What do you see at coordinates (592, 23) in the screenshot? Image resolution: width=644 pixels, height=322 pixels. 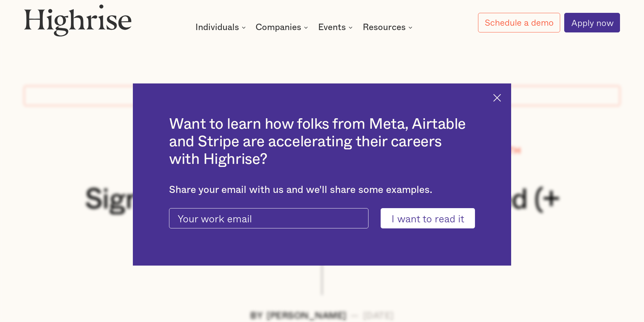 I see `a: Apply now` at bounding box center [592, 23].